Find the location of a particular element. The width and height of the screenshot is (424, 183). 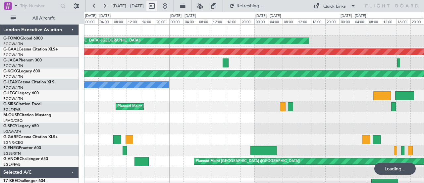

a: G-KGKGLegacy 600 is located at coordinates (22, 71).